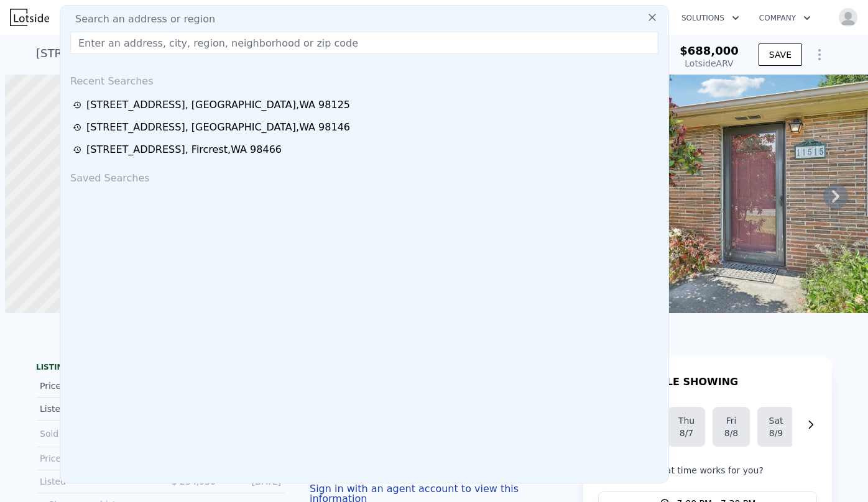  I want to click on div: 8/9, so click(776, 433).